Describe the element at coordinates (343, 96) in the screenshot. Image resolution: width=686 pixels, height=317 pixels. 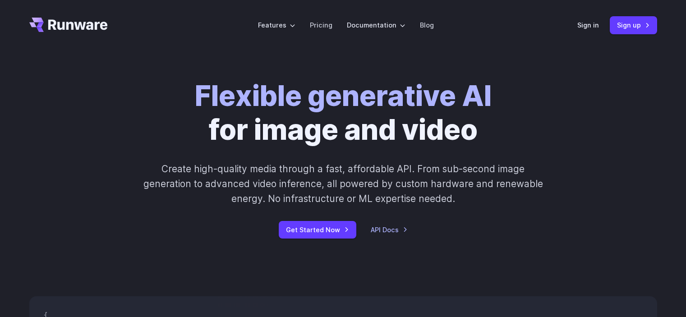
I see `strong: Flexible generative AI` at that location.